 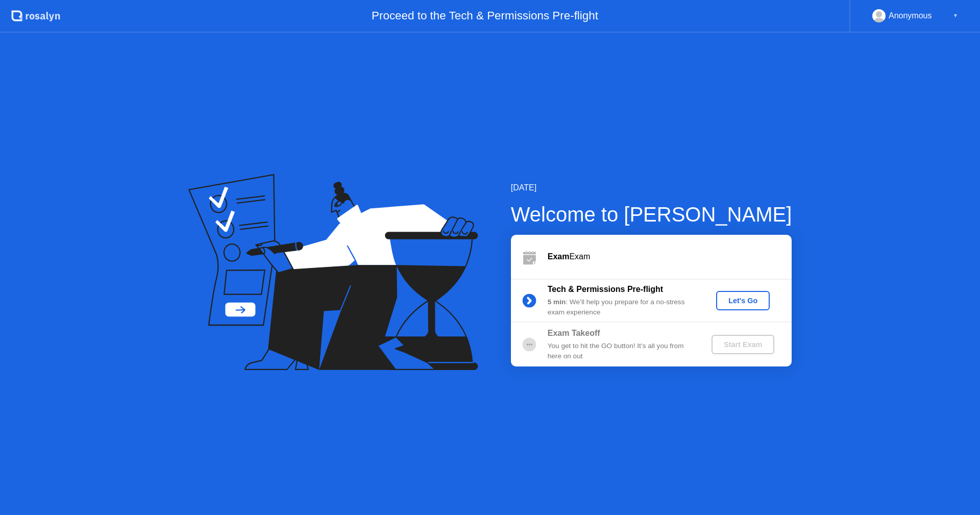 What do you see at coordinates (622, 307) in the screenshot?
I see `div: : We’ll help you prepare for a no-stress exam experience` at bounding box center [622, 307].